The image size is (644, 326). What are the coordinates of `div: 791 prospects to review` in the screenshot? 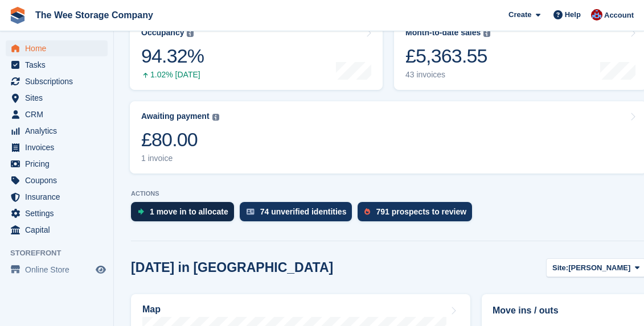 It's located at (421, 212).